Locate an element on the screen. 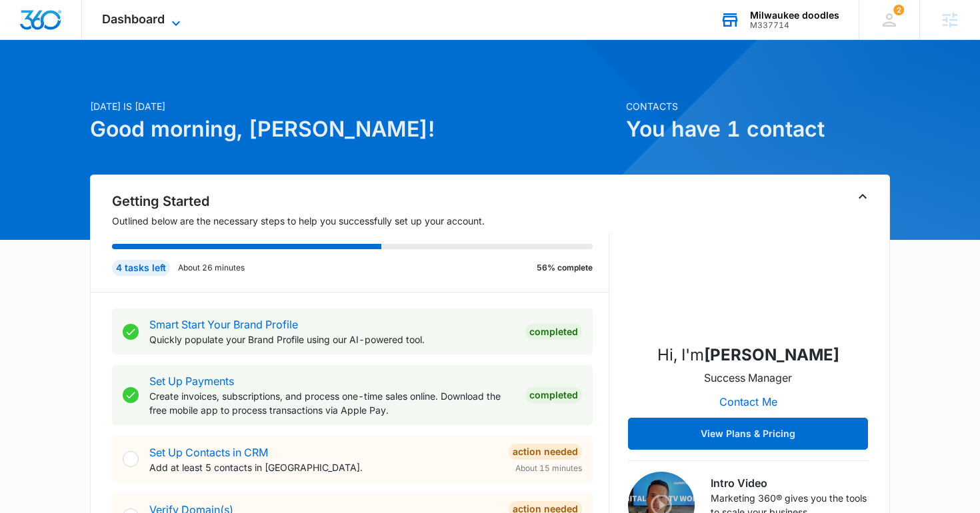 The height and width of the screenshot is (513, 980). p: Create invoices, subscriptions, and process one-time sales online. Download the free mobile app t... is located at coordinates (332, 403).